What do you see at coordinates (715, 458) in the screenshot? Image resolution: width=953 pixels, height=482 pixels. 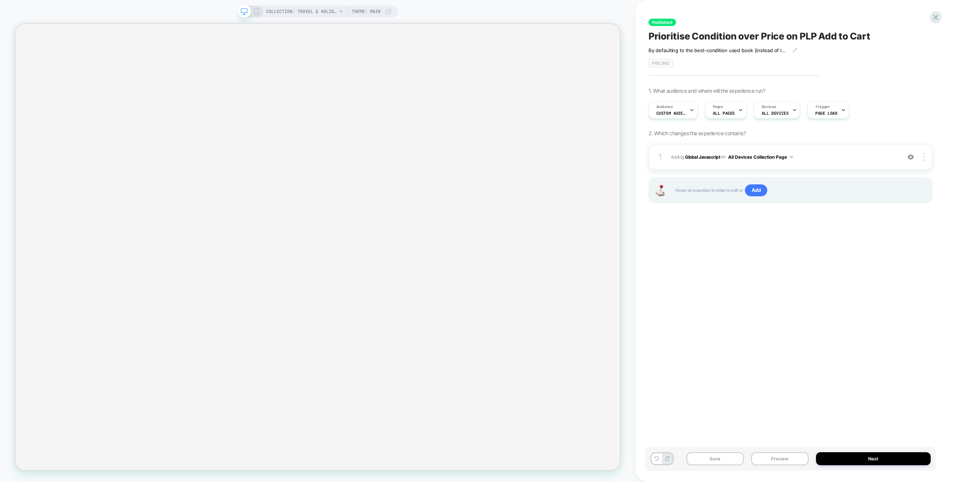 I see `button: Save` at bounding box center [715, 458].